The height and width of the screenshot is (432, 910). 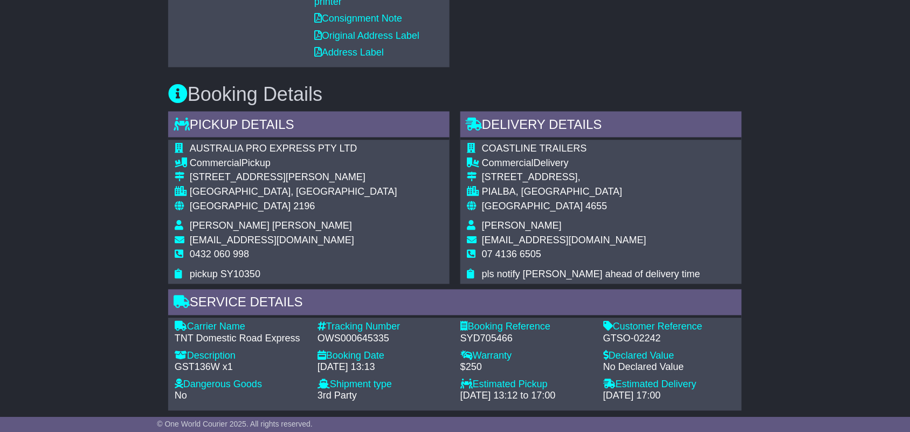 I want to click on h3: Booking Details, so click(x=455, y=94).